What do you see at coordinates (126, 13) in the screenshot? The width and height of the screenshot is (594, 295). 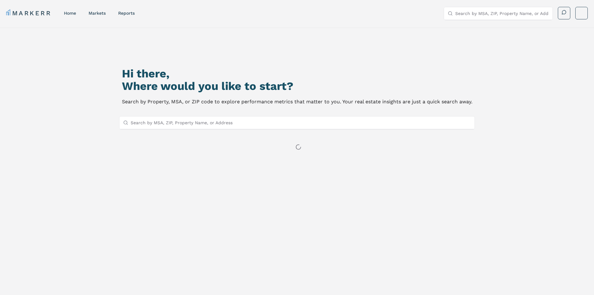 I see `a: reports` at bounding box center [126, 13].